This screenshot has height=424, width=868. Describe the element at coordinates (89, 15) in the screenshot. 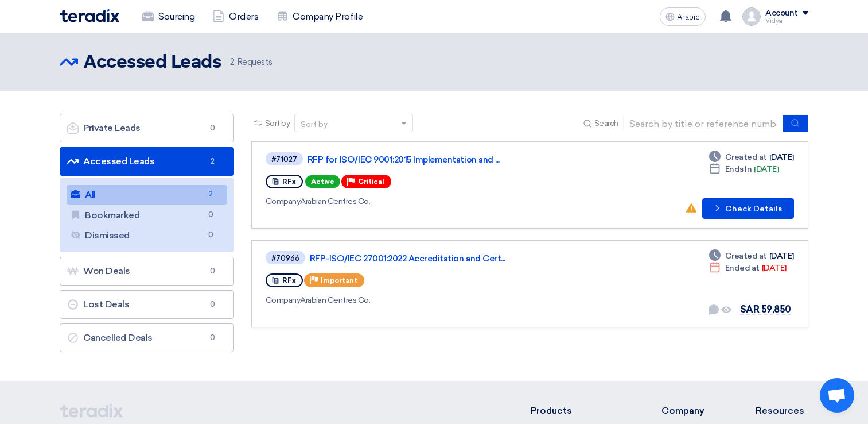

I see `img: Teradix logo` at that location.